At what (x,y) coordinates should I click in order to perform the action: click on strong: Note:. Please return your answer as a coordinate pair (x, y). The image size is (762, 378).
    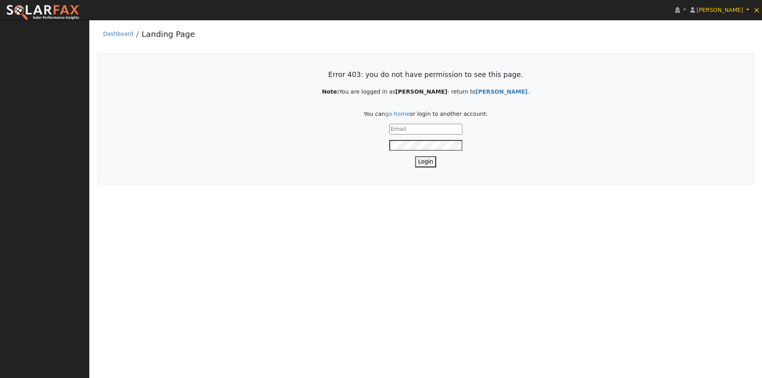
    Looking at the image, I should click on (330, 92).